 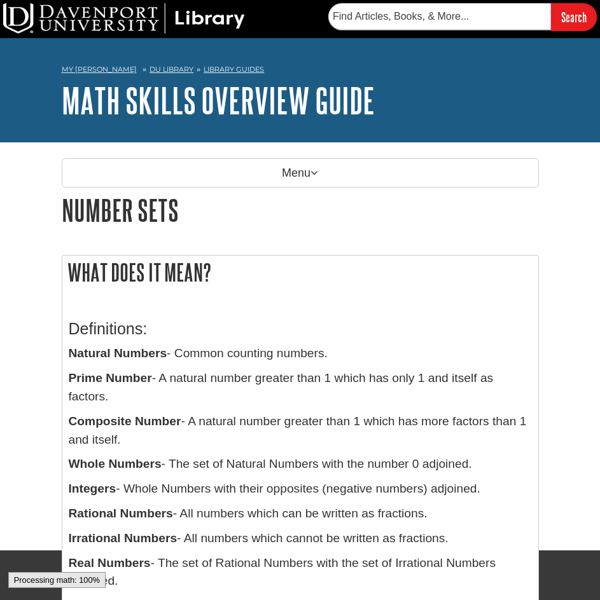 I want to click on p: - The set of Natural Numbers with the number 0 adjoined., so click(x=300, y=464).